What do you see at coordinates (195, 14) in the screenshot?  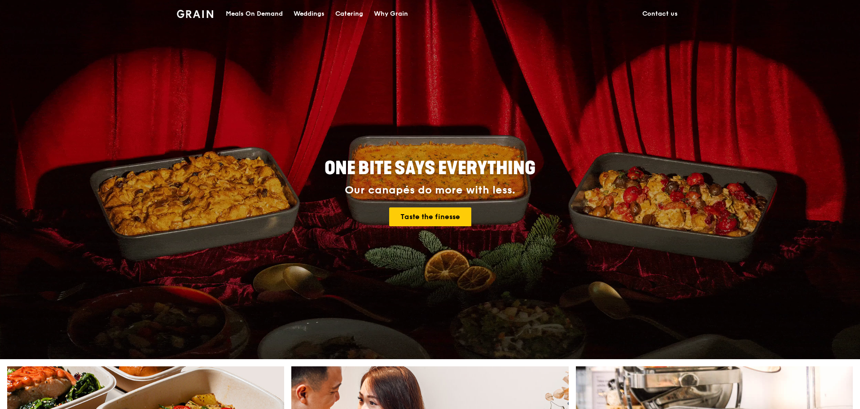 I see `img: Grain` at bounding box center [195, 14].